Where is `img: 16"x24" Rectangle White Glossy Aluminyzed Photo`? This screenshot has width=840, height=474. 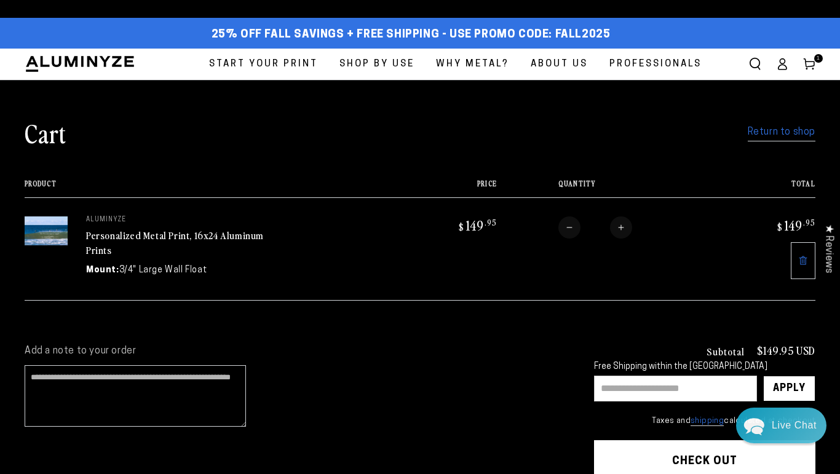
img: 16"x24" Rectangle White Glossy Aluminyzed Photo is located at coordinates (46, 230).